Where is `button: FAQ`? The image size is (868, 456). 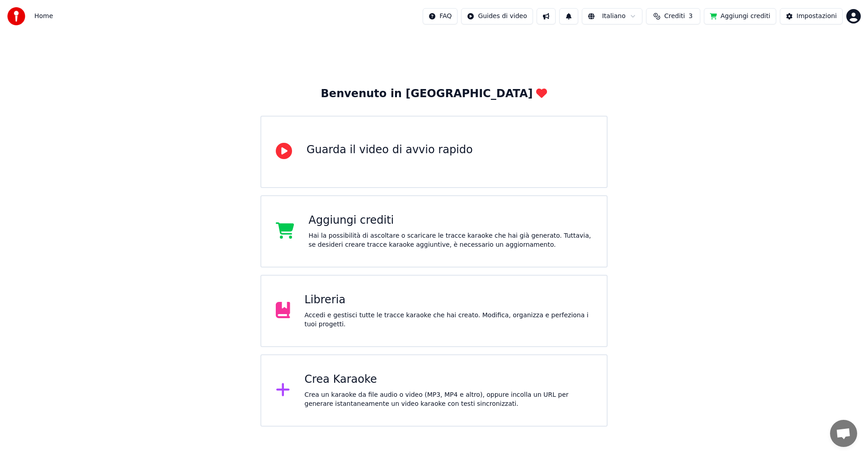 button: FAQ is located at coordinates (440, 17).